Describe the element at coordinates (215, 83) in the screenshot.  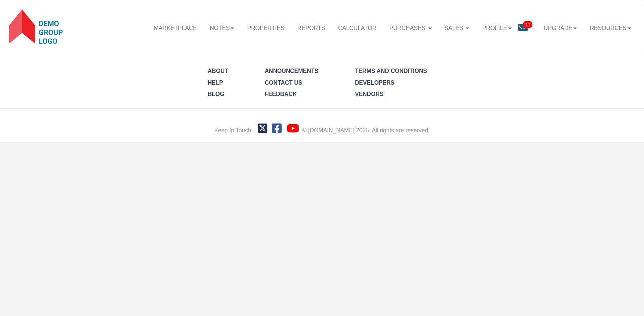
I see `a: Help` at that location.